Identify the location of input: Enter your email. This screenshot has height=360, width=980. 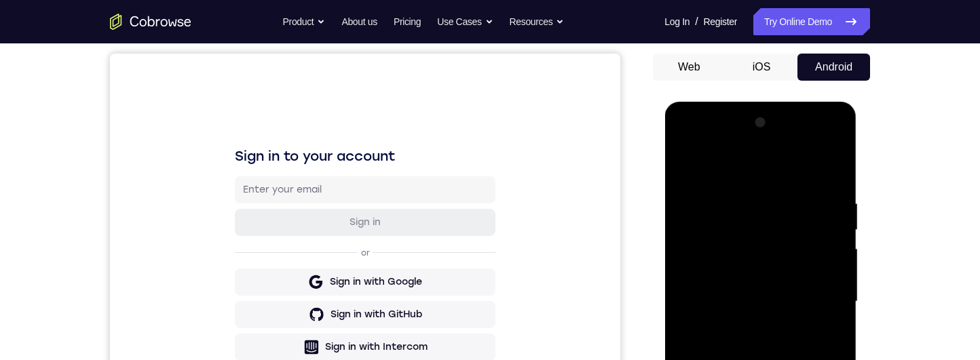
(255, 137).